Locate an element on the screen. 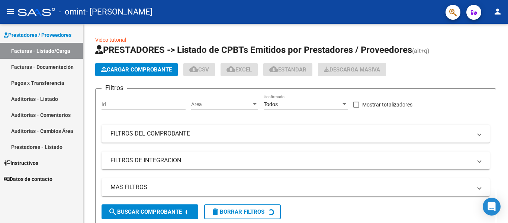 The image size is (508, 223). a: Video tutorial is located at coordinates (111, 40).